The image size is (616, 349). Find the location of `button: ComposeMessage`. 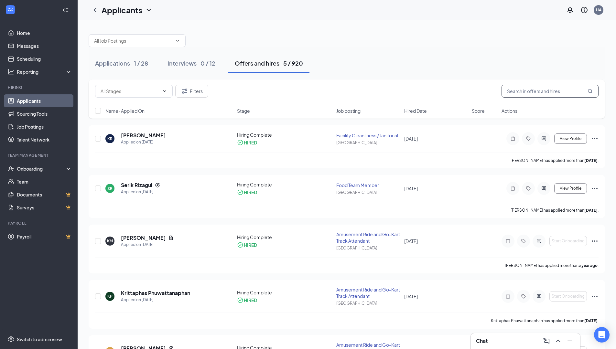

button: ComposeMessage is located at coordinates (547, 341).